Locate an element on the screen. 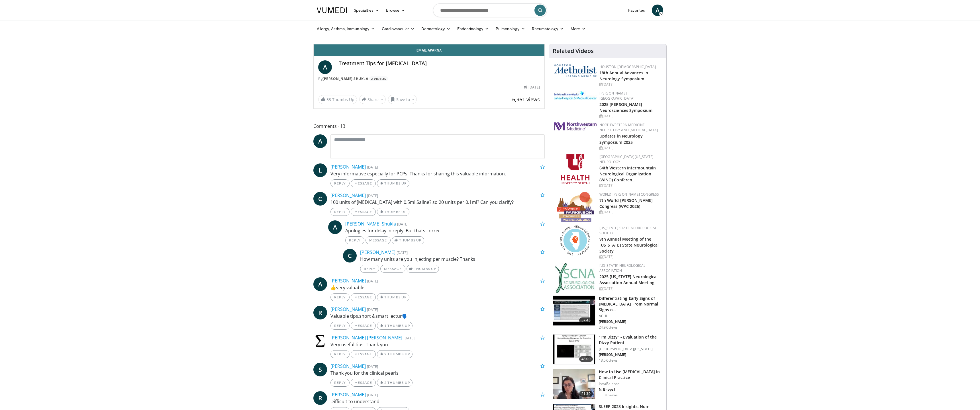 The height and width of the screenshot is (410, 980). span: 57:45 is located at coordinates (586, 320).